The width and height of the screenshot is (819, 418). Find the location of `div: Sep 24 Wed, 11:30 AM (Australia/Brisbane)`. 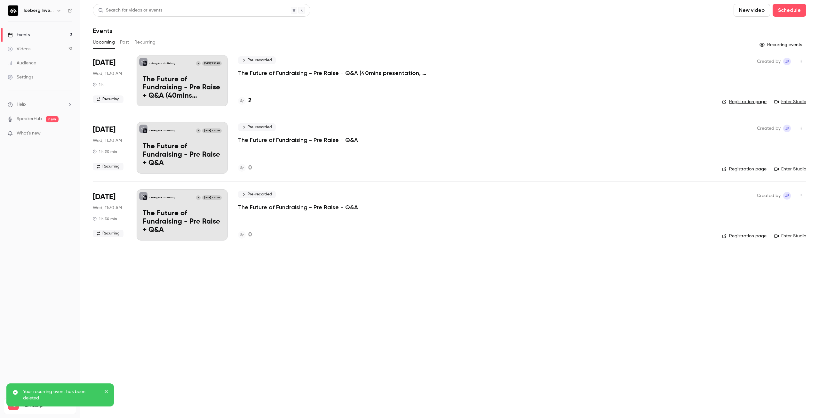

div: Sep 24 Wed, 11:30 AM (Australia/Brisbane) is located at coordinates (109, 148).